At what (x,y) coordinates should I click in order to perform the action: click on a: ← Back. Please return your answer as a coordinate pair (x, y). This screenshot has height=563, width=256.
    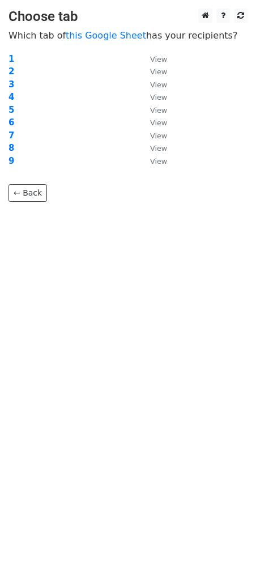
    Looking at the image, I should click on (28, 193).